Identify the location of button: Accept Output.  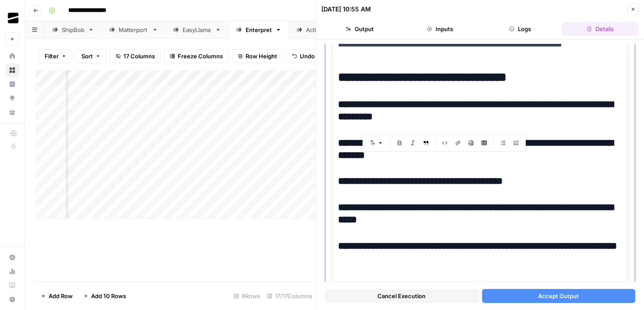
(559, 296).